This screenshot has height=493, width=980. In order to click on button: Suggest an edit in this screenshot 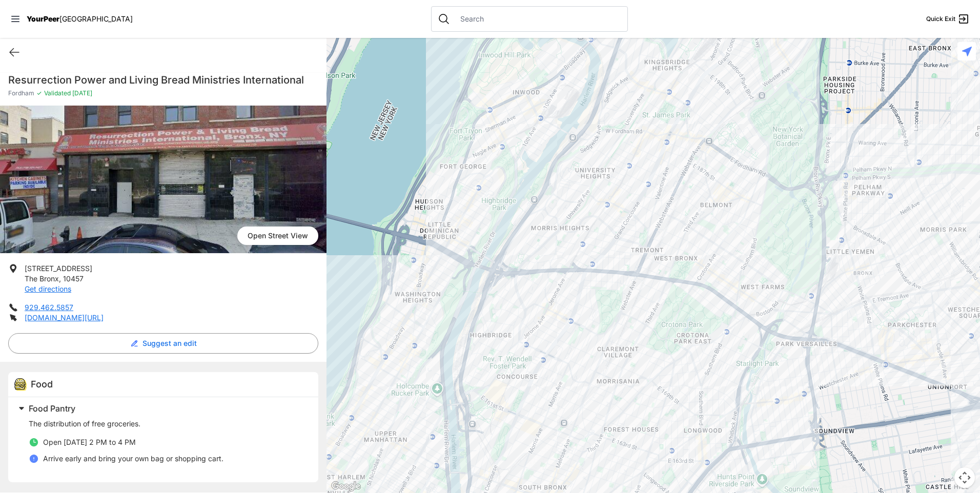, I will do `click(163, 344)`.